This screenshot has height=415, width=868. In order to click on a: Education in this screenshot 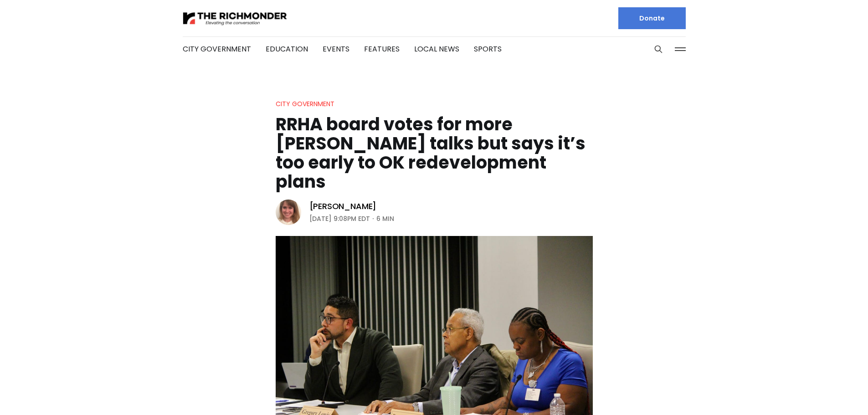, I will do `click(287, 49)`.